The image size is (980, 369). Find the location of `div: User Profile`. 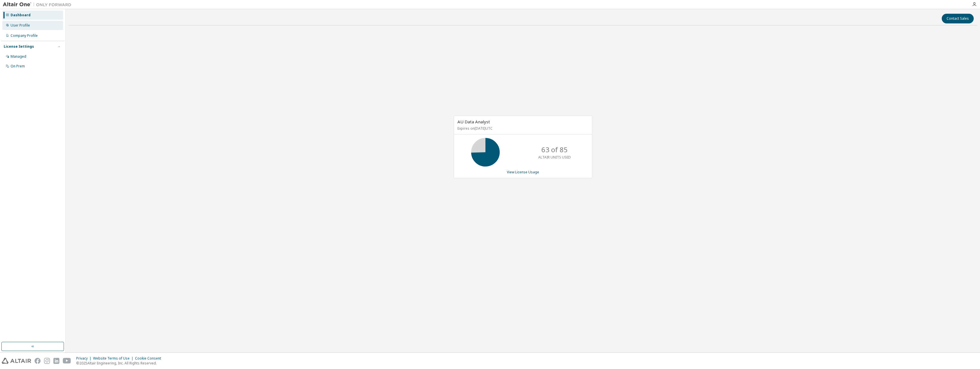

div: User Profile is located at coordinates (20, 26).